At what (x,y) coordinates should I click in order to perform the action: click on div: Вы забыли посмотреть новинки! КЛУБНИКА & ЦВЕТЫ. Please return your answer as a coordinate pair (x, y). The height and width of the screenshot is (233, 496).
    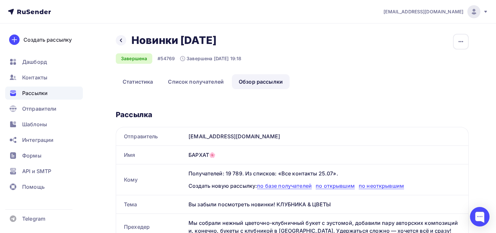
    Looking at the image, I should click on (327, 205).